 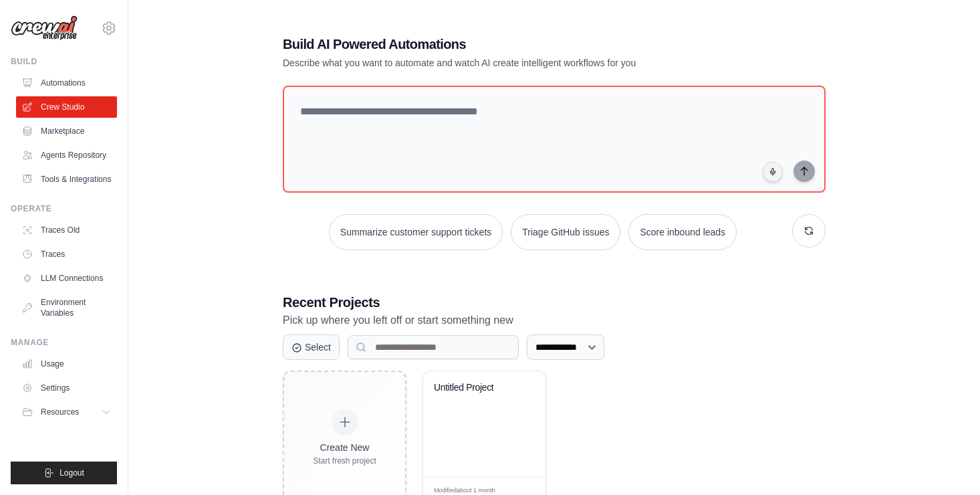 What do you see at coordinates (71, 473) in the screenshot?
I see `span: Logout` at bounding box center [71, 473].